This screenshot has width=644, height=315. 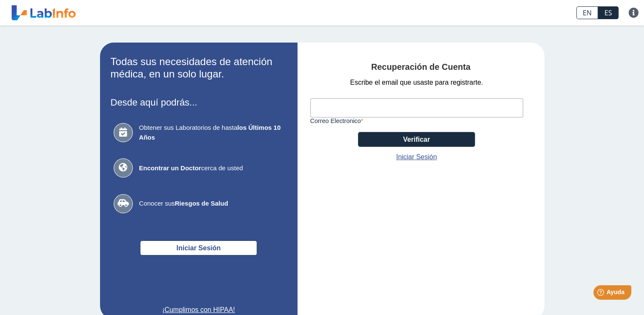 I want to click on a: ES, so click(x=608, y=13).